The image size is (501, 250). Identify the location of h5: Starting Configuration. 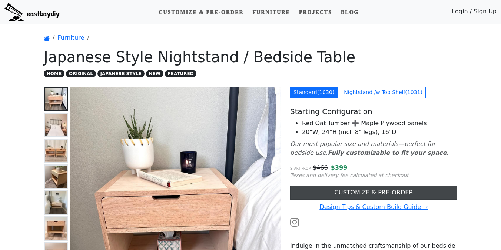
(374, 112).